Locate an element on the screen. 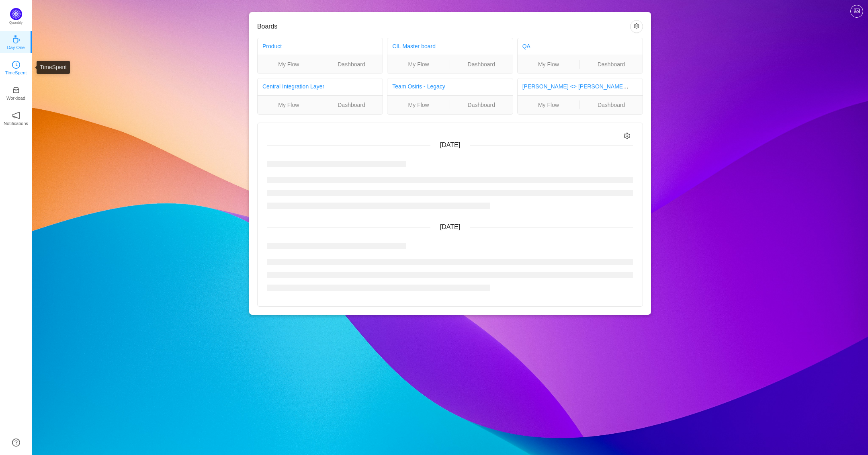 The width and height of the screenshot is (868, 455). button: icon: picture is located at coordinates (857, 11).